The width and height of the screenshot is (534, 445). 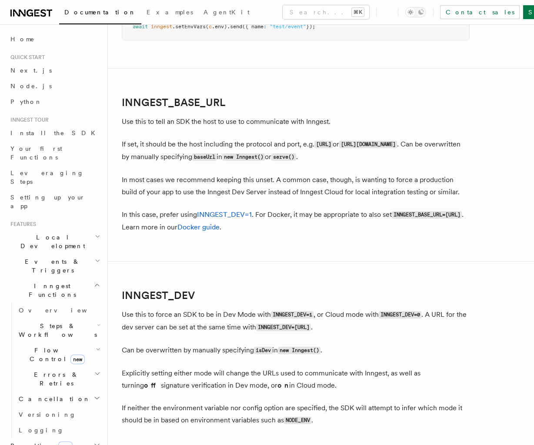 I want to click on code: NODE_ENV, so click(x=297, y=420).